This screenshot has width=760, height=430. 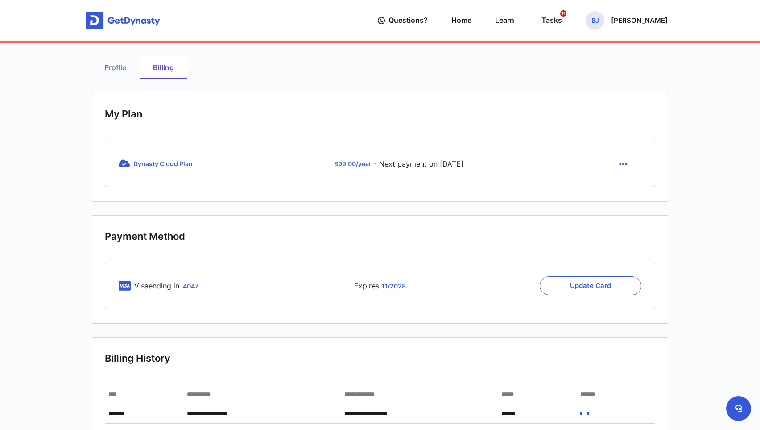 I want to click on a: Questions?, so click(x=403, y=20).